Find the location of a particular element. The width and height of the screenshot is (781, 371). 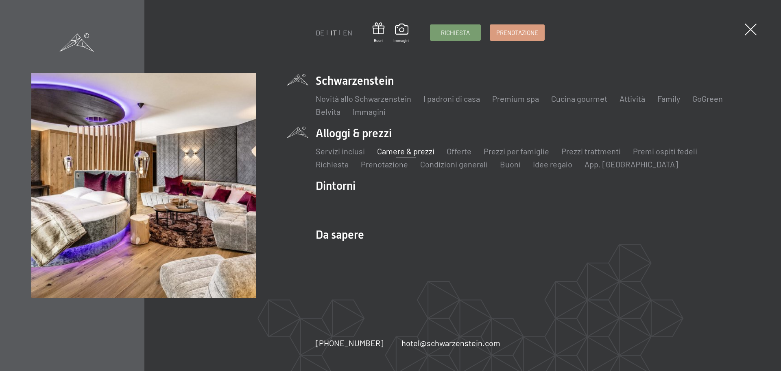

span: Richiesta is located at coordinates (455, 33).